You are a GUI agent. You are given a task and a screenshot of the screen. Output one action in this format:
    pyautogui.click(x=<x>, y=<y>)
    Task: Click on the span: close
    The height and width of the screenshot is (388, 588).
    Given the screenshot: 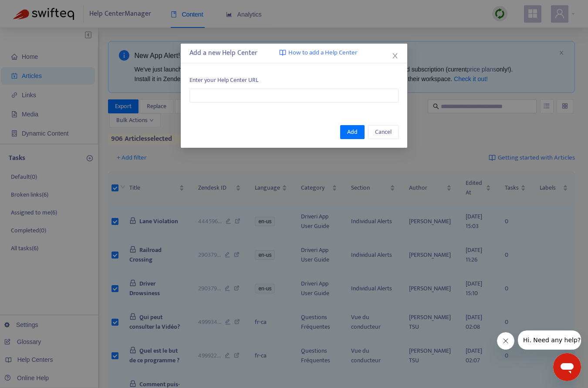 What is the action you would take?
    pyautogui.click(x=395, y=56)
    